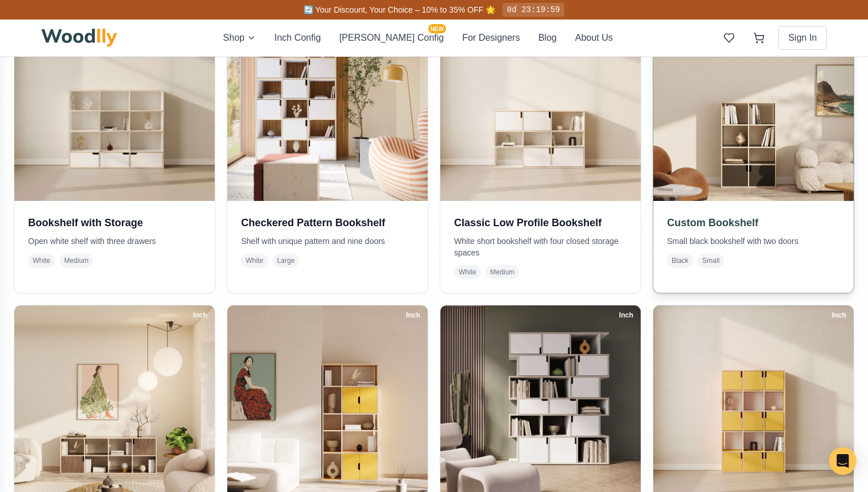 The height and width of the screenshot is (492, 868). I want to click on div: Open Intercom Messenger, so click(842, 461).